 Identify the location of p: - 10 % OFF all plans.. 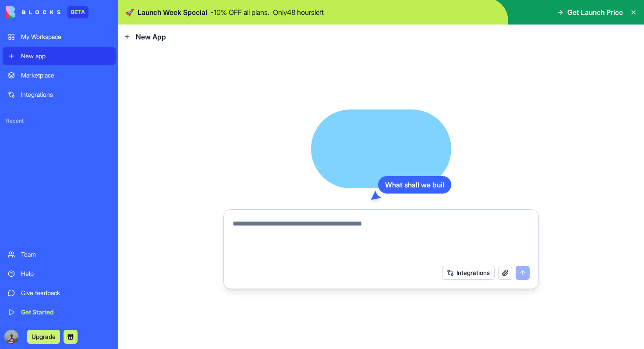
(240, 13).